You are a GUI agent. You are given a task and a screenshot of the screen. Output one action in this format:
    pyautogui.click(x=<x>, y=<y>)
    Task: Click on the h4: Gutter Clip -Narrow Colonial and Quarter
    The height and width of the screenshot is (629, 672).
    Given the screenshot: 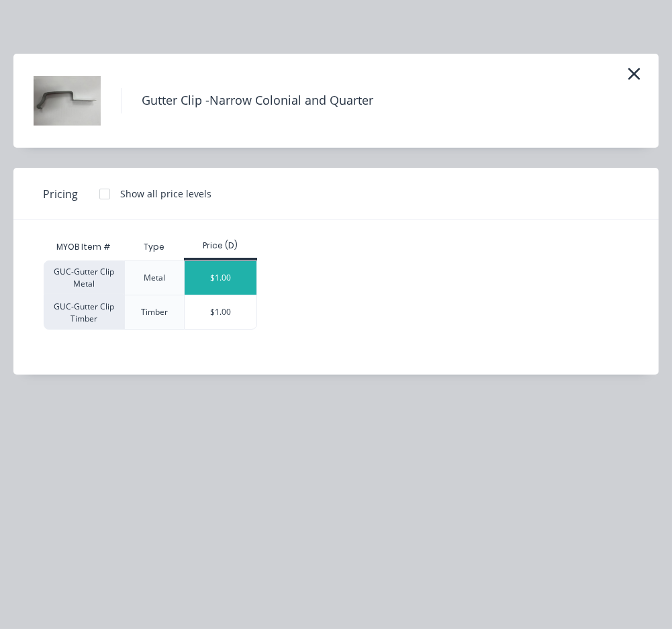 What is the action you would take?
    pyautogui.click(x=257, y=101)
    